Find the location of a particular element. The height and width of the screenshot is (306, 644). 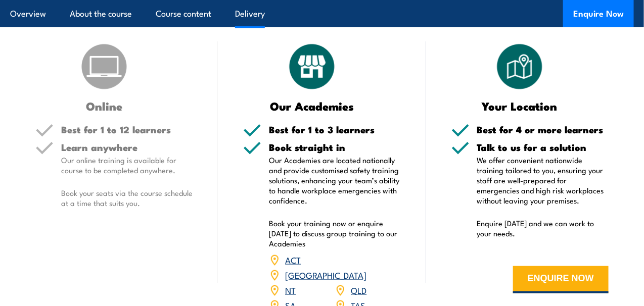

h5: Talk to us for a solution is located at coordinates (543, 147).